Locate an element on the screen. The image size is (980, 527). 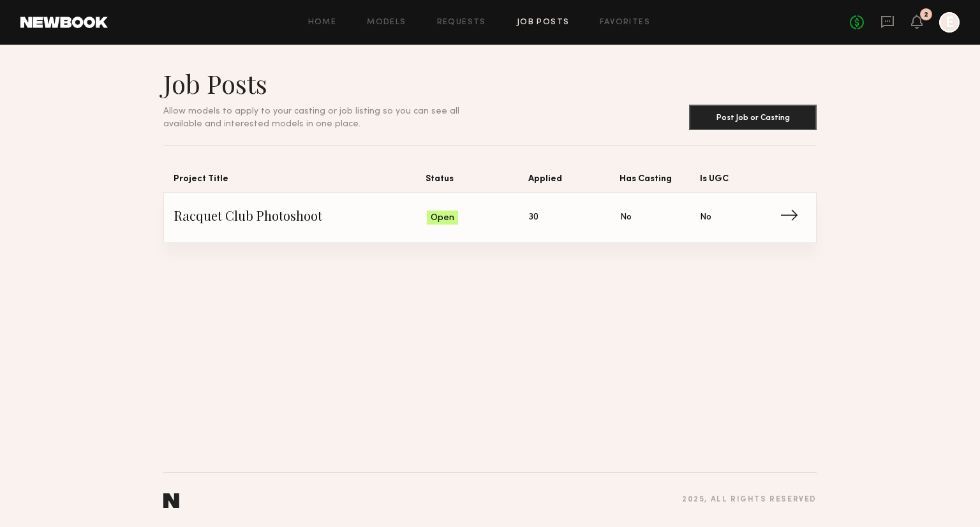
div: 2025 , all rights reserved is located at coordinates (749, 499).